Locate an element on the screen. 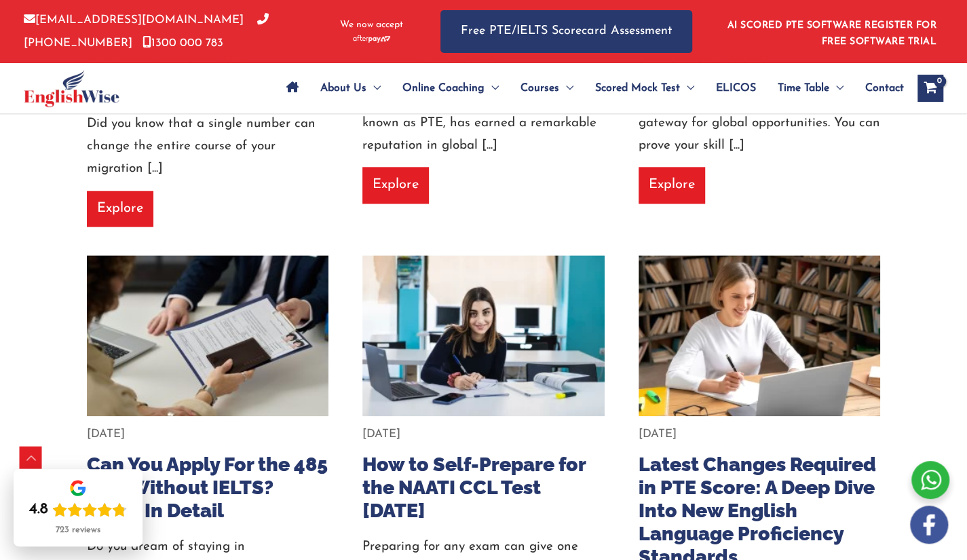 The image size is (967, 560). div: 723 reviews is located at coordinates (78, 530).